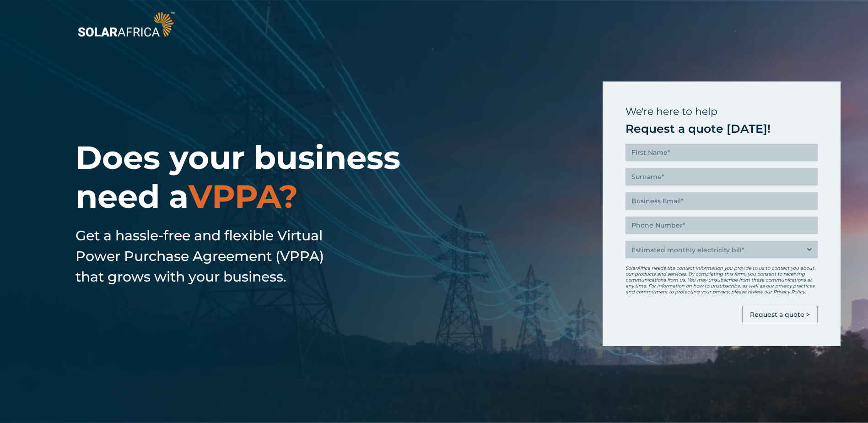  I want to click on input: Request a quote >, so click(780, 315).